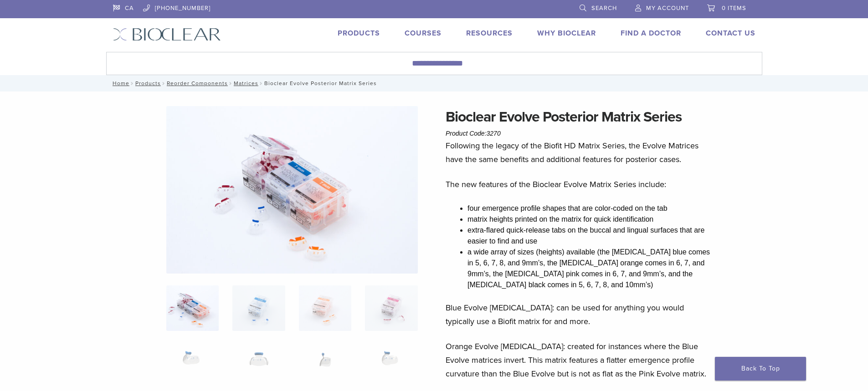 The image size is (868, 391). I want to click on a: Home, so click(120, 83).